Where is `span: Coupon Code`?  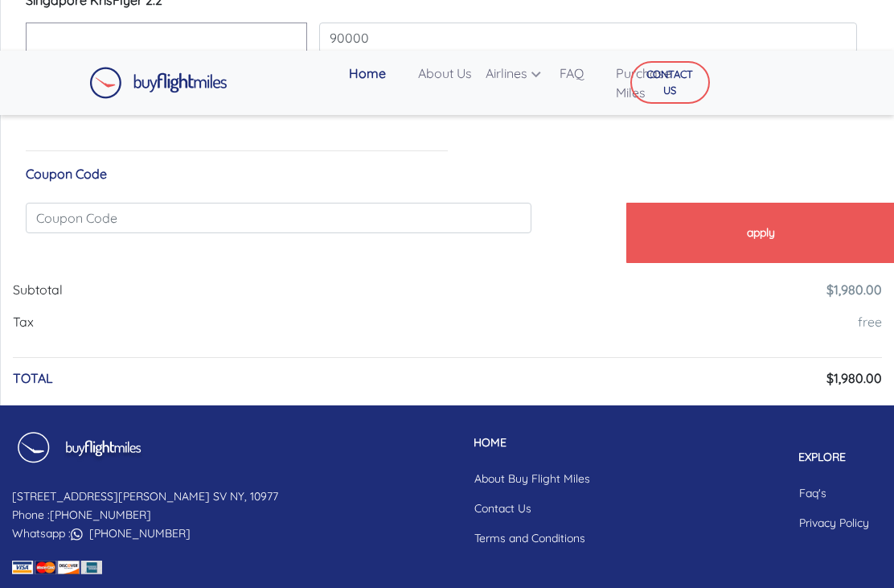 span: Coupon Code is located at coordinates (66, 173).